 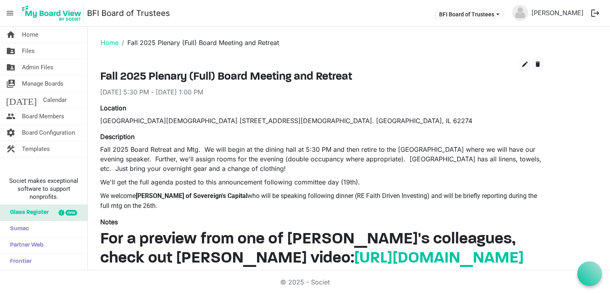 What do you see at coordinates (117, 137) in the screenshot?
I see `label: Description` at bounding box center [117, 137].